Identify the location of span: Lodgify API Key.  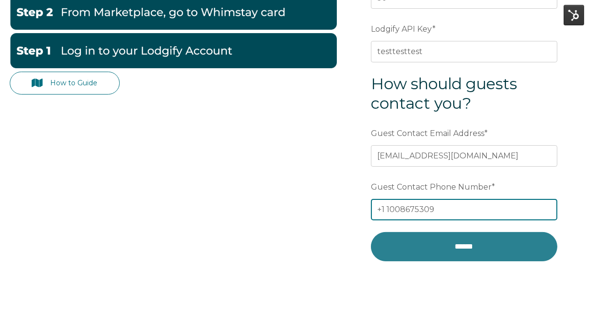
(402, 29).